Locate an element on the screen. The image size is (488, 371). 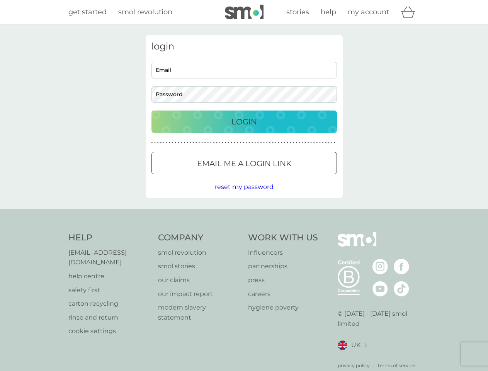
h3: login is located at coordinates (244, 46).